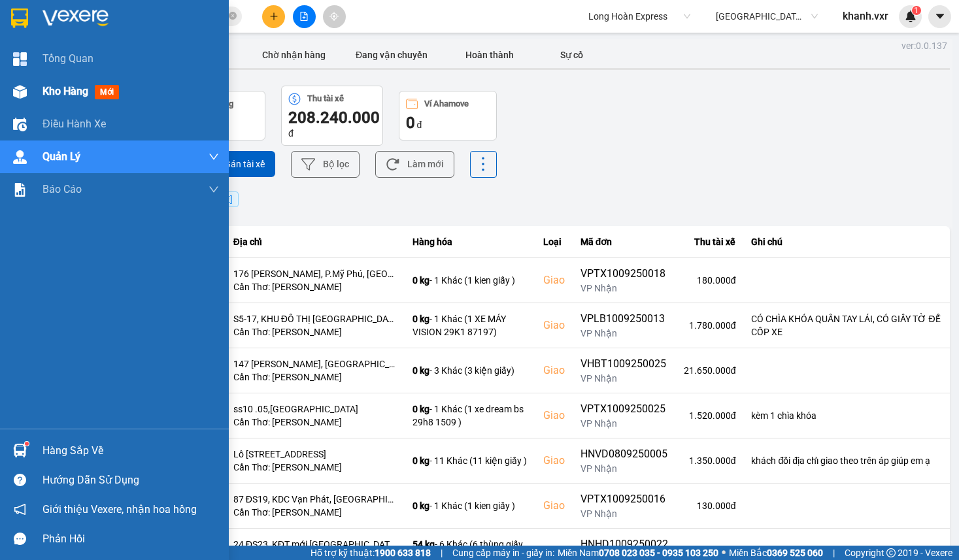 The height and width of the screenshot is (560, 959). What do you see at coordinates (625, 364) in the screenshot?
I see `div: VHBT1009250025` at bounding box center [625, 364].